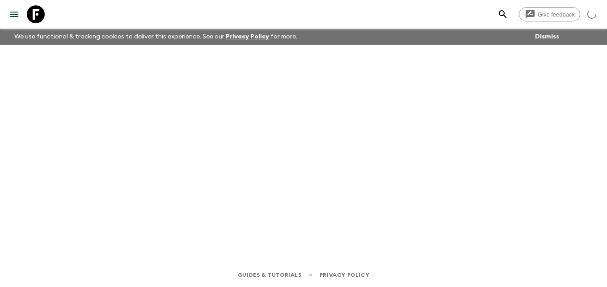 Image resolution: width=607 pixels, height=287 pixels. What do you see at coordinates (14, 14) in the screenshot?
I see `button: menu` at bounding box center [14, 14].